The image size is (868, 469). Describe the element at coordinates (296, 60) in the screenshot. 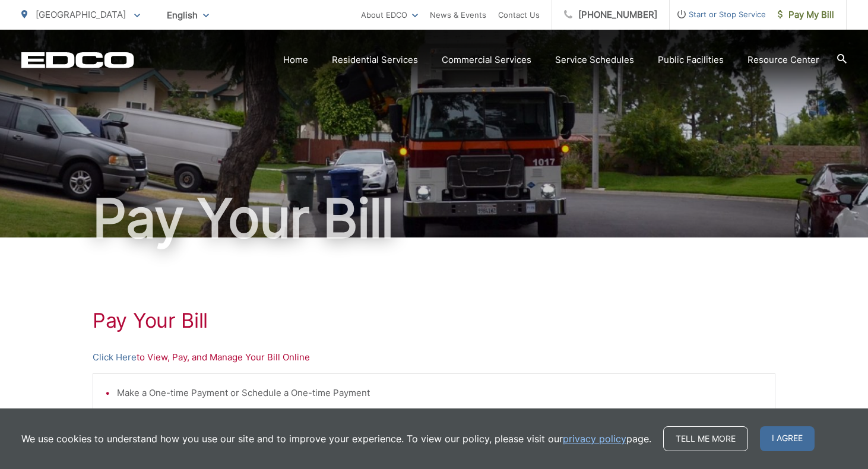

I see `a: Home` at that location.